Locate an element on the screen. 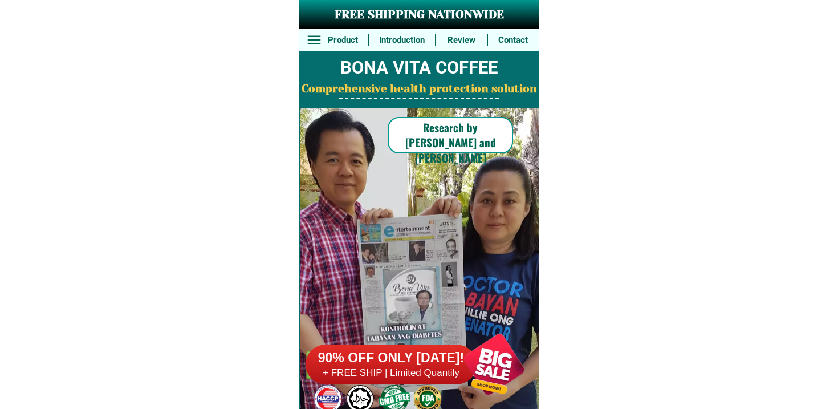  h6: + FREE SHIP | Limited Quantily is located at coordinates (391, 373).